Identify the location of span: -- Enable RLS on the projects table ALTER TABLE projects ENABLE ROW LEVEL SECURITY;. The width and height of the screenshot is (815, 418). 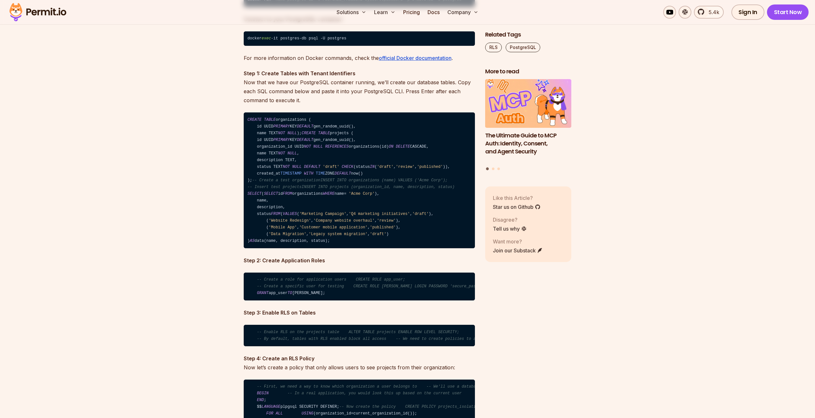
(358, 332).